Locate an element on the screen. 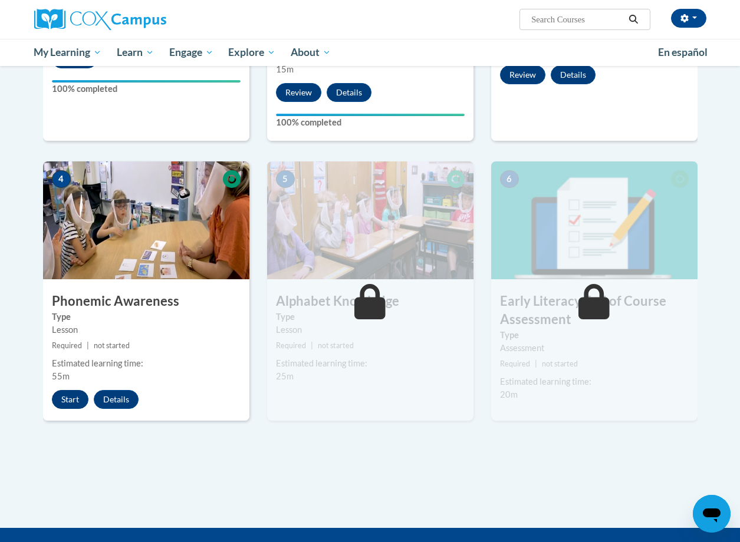 The height and width of the screenshot is (542, 740). span: 5 is located at coordinates (285, 179).